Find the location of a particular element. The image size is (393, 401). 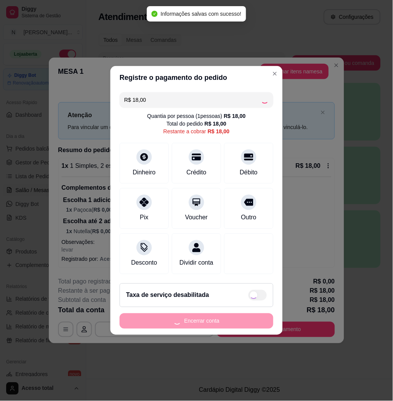

header: Registre o pagamento do pedido is located at coordinates (196, 78).